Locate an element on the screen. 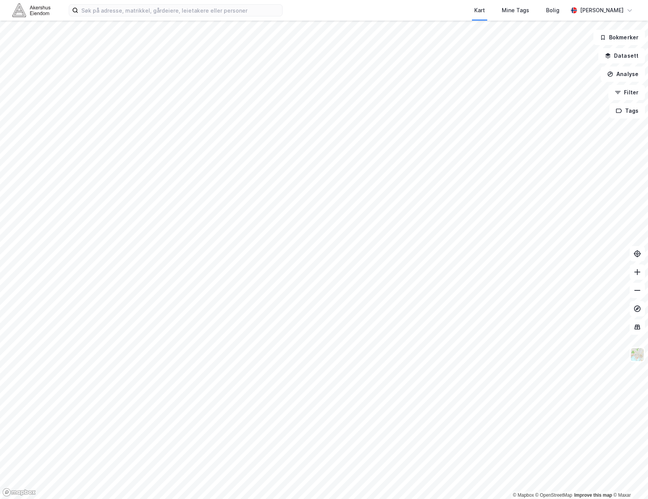 This screenshot has height=499, width=648. button: Tags is located at coordinates (627, 111).